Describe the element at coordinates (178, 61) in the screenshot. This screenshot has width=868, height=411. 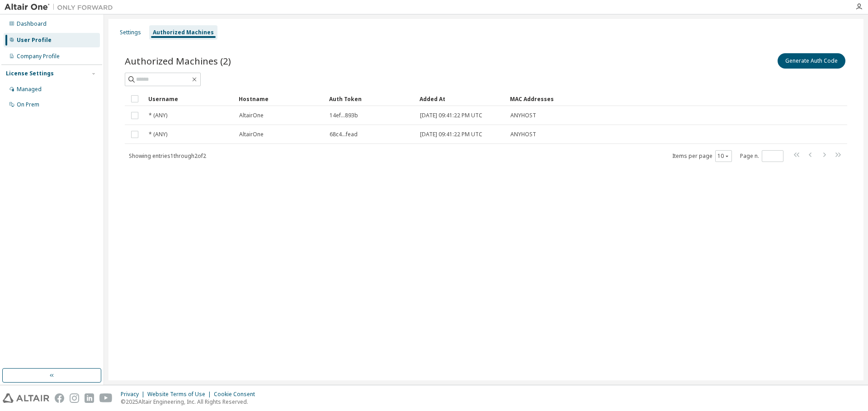
I see `span: Authorized Machines (2)` at that location.